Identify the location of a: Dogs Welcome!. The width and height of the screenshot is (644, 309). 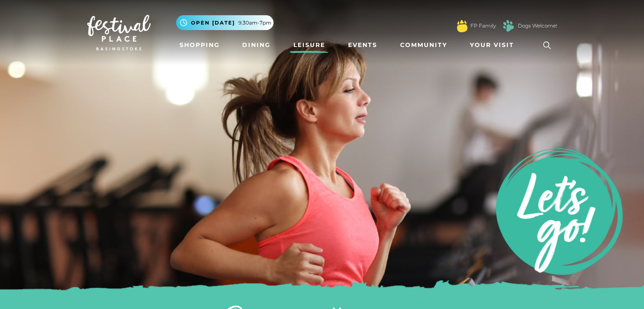
(538, 26).